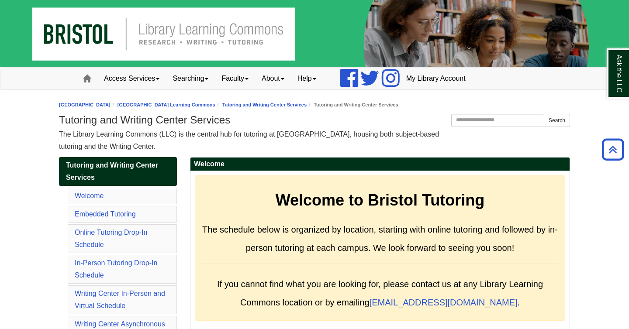 This screenshot has height=329, width=629. What do you see at coordinates (352, 105) in the screenshot?
I see `li: Tutoring and Writing Center Services` at bounding box center [352, 105].